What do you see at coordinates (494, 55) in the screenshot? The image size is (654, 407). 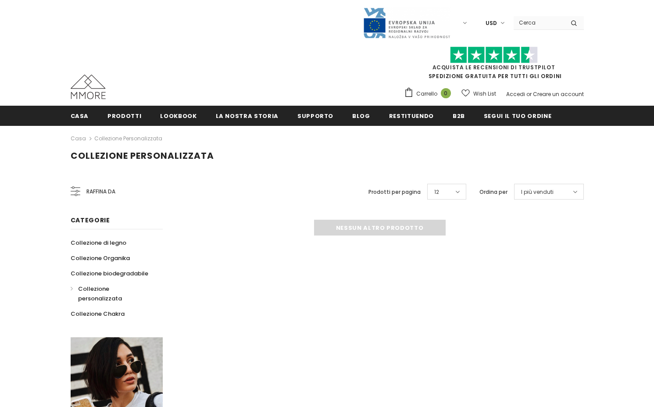 I see `img: Fidati di Pilot Stars` at bounding box center [494, 55].